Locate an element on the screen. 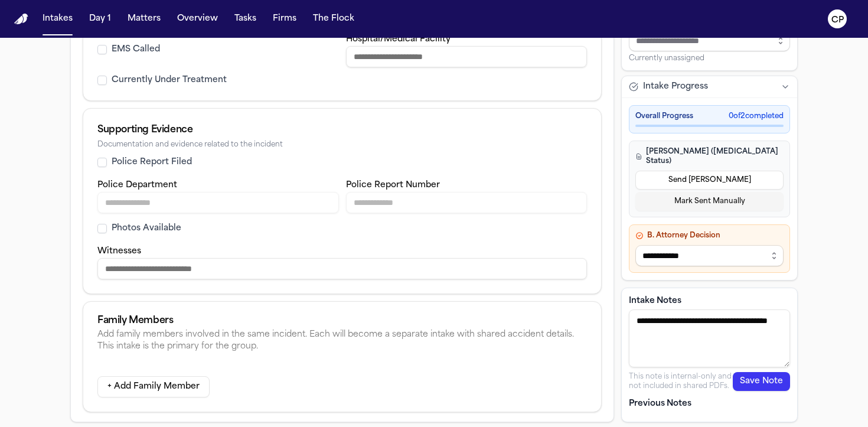 Image resolution: width=868 pixels, height=427 pixels. label: Police Report Number is located at coordinates (392, 185).